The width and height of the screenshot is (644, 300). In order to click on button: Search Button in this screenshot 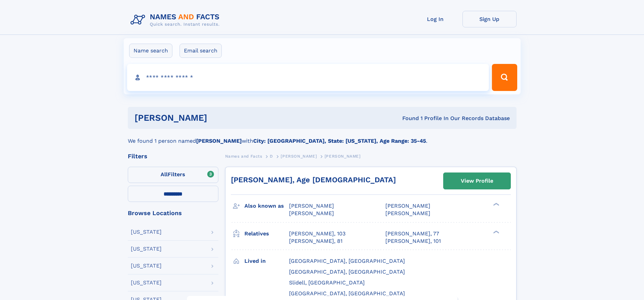, I will do `click(504, 77)`.